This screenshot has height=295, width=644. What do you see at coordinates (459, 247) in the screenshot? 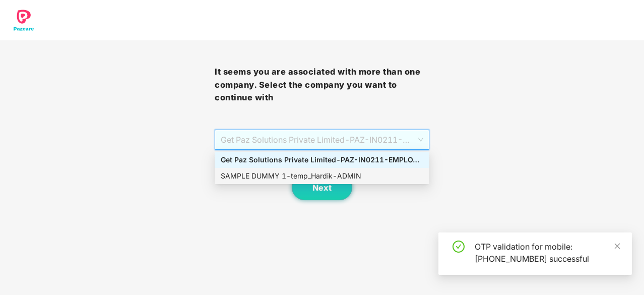
I see `span: check-circle` at bounding box center [459, 247].